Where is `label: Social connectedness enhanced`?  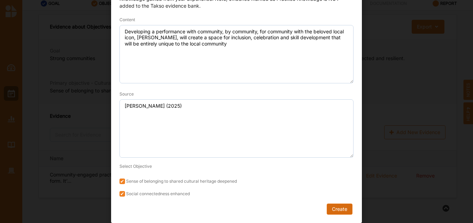
label: Social connectedness enhanced is located at coordinates (236, 194).